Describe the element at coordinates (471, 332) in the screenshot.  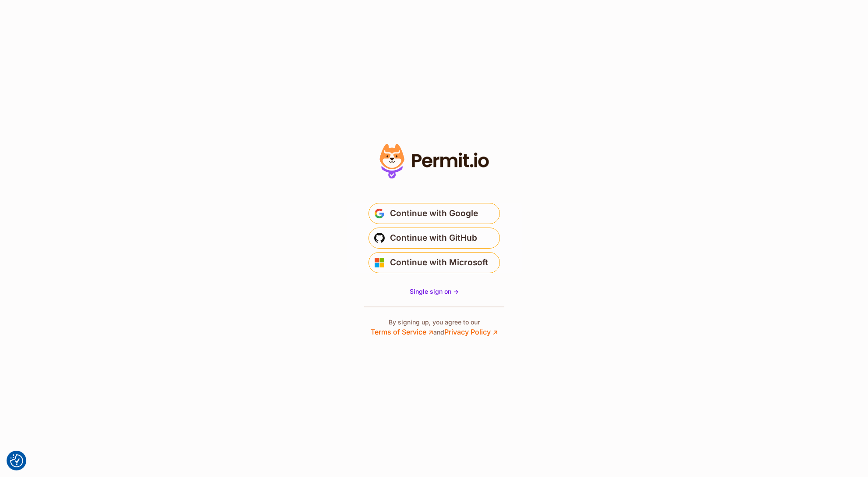
I see `a: Privacy Policy ↗` at that location.